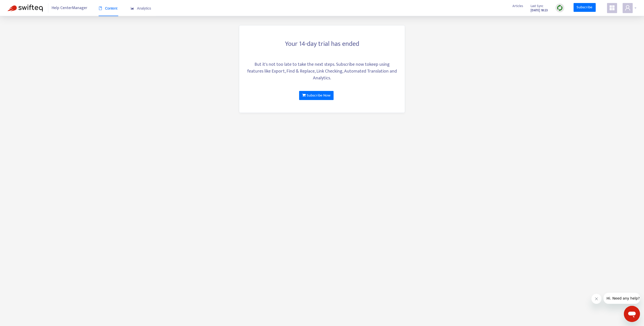 The image size is (644, 326). Describe the element at coordinates (132, 9) in the screenshot. I see `span: area-chart` at that location.